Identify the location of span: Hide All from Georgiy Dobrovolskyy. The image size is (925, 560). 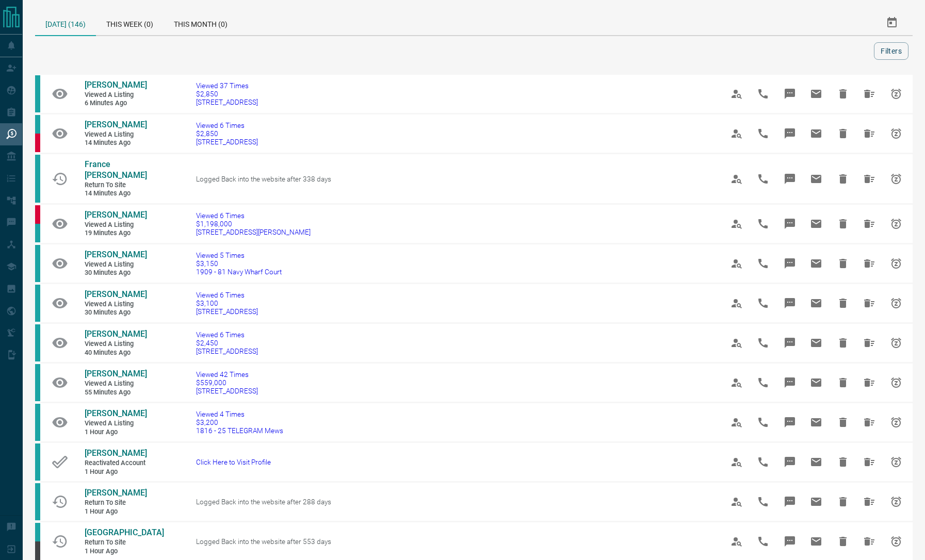
(869, 134).